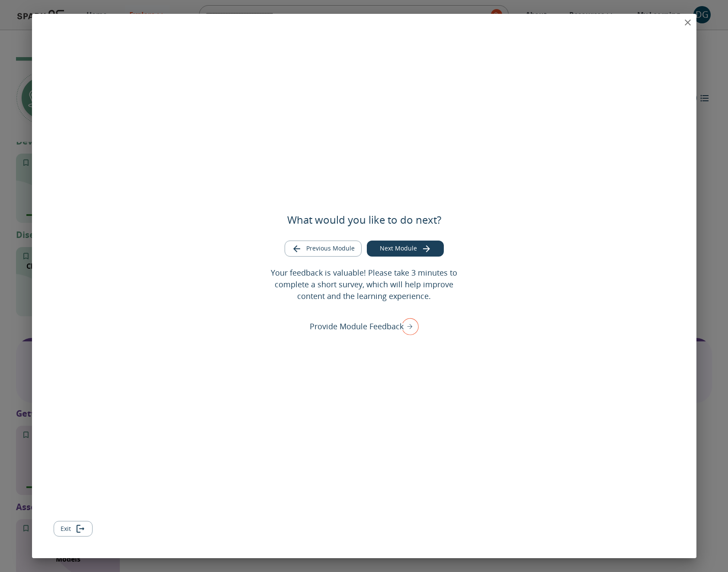 The image size is (728, 572). What do you see at coordinates (408, 326) in the screenshot?
I see `img: right arrow` at bounding box center [408, 326].